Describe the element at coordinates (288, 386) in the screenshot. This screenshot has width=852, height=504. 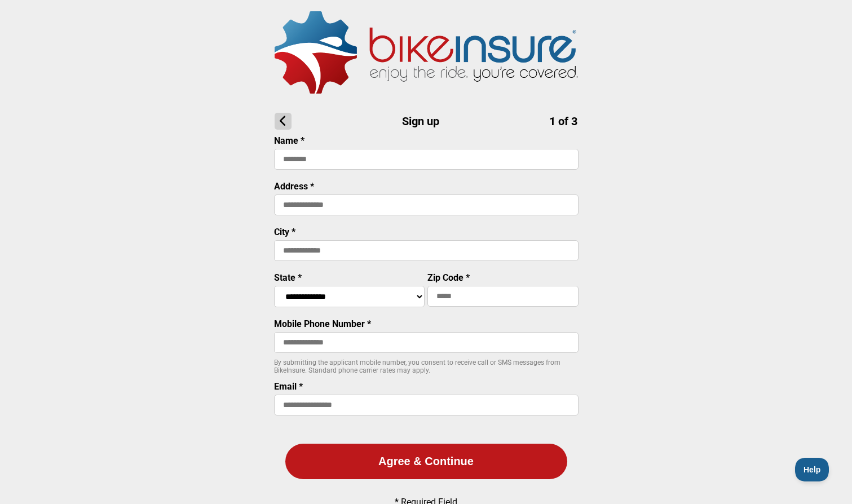
I see `label: Email *` at that location.